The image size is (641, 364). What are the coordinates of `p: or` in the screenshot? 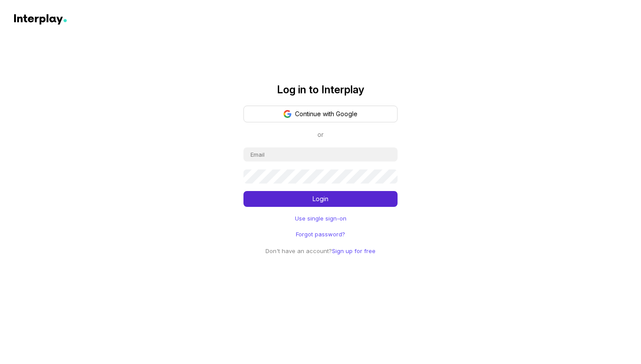 It's located at (320, 134).